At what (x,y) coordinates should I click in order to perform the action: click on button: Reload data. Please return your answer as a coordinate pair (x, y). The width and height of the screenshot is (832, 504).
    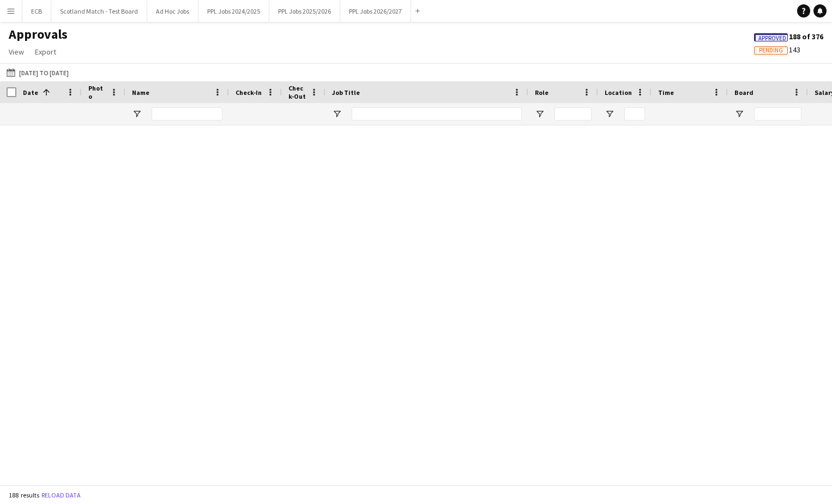
    Looking at the image, I should click on (61, 495).